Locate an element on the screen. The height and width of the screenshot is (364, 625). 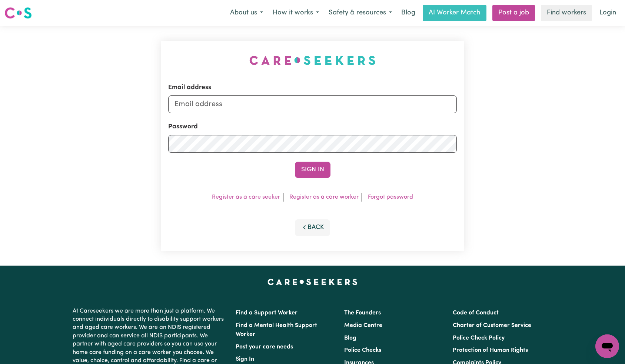
a: Register as a care worker is located at coordinates (324, 197).